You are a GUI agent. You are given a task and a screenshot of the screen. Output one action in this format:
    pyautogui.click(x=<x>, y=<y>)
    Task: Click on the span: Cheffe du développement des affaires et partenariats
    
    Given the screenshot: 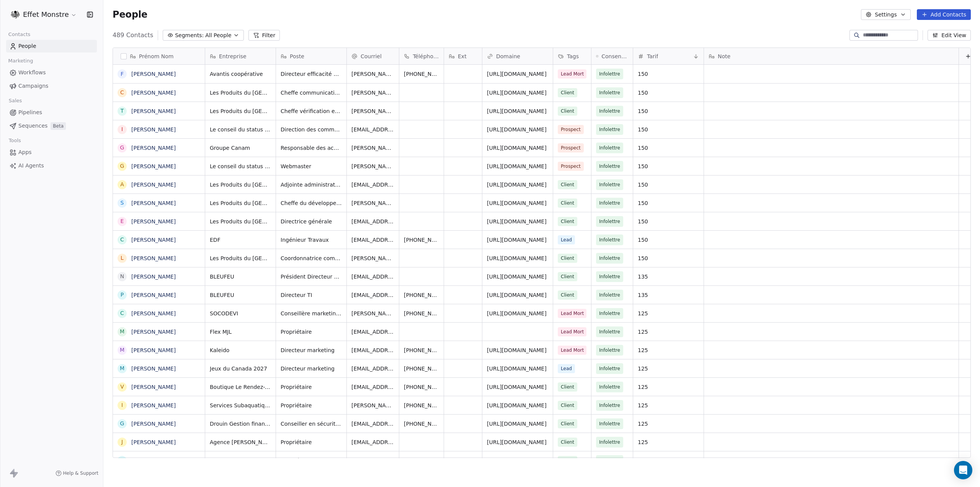 What is the action you would take?
    pyautogui.click(x=311, y=203)
    